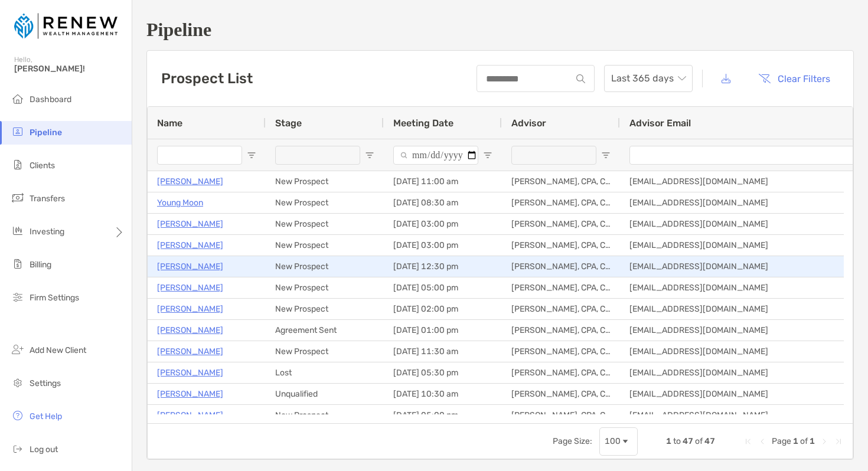  I want to click on img: input icon, so click(581, 78).